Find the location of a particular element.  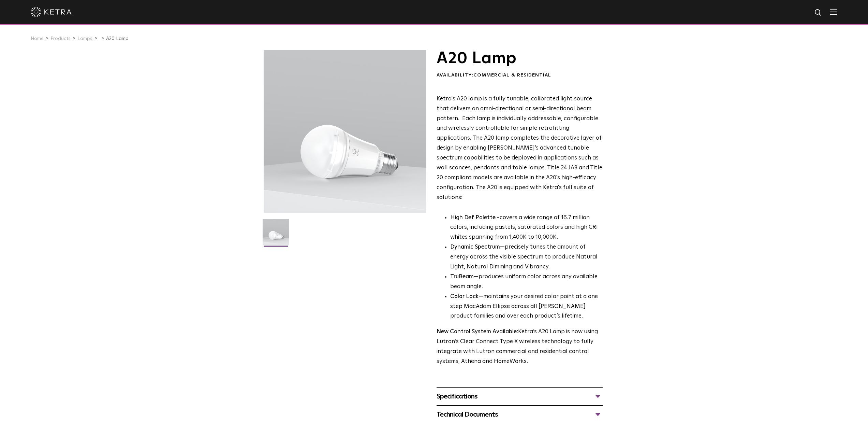

strong: High Def Palette - is located at coordinates (475, 217).